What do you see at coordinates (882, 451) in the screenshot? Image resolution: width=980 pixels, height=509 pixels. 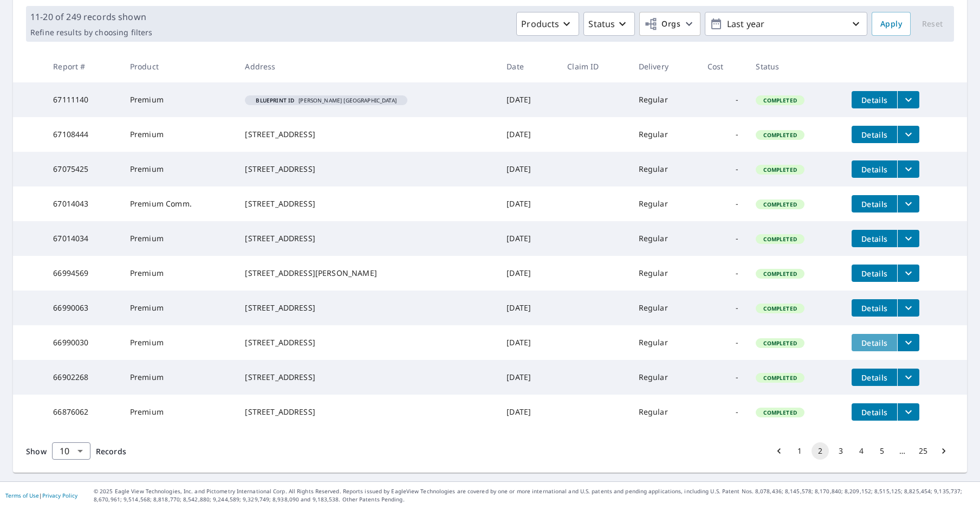 I see `button: Go to page 5` at bounding box center [882, 451].